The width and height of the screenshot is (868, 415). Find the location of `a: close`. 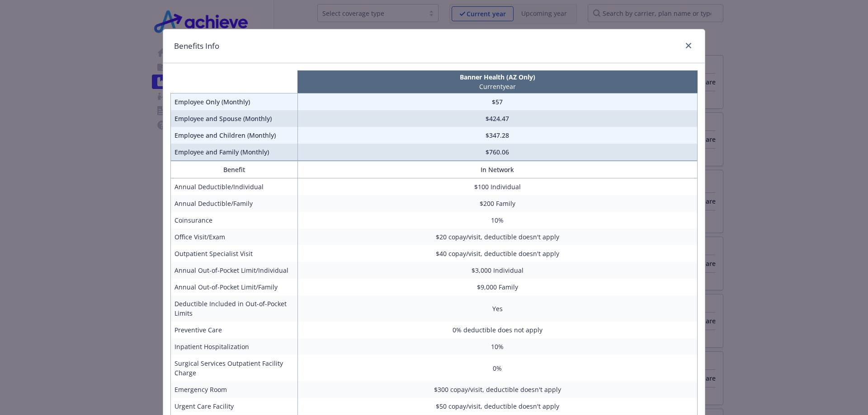

a: close is located at coordinates (688, 46).